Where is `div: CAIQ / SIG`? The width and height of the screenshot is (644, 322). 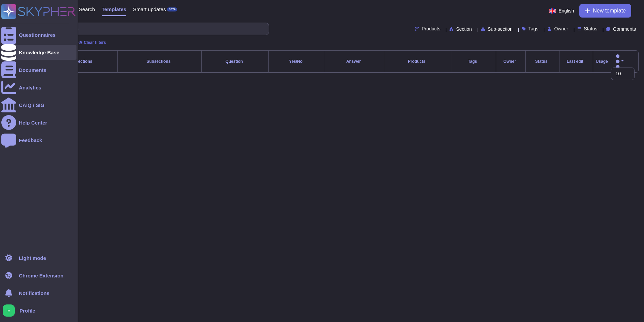
div: CAIQ / SIG is located at coordinates (32, 105).